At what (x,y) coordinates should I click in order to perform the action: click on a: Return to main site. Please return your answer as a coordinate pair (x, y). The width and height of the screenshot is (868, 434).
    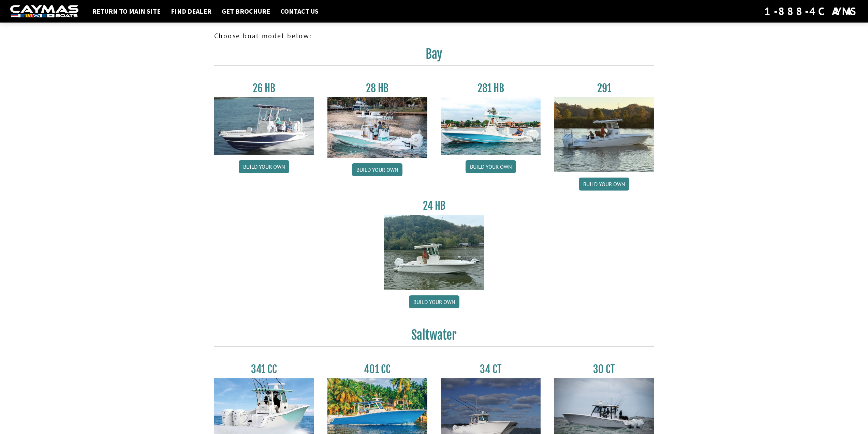
    Looking at the image, I should click on (126, 12).